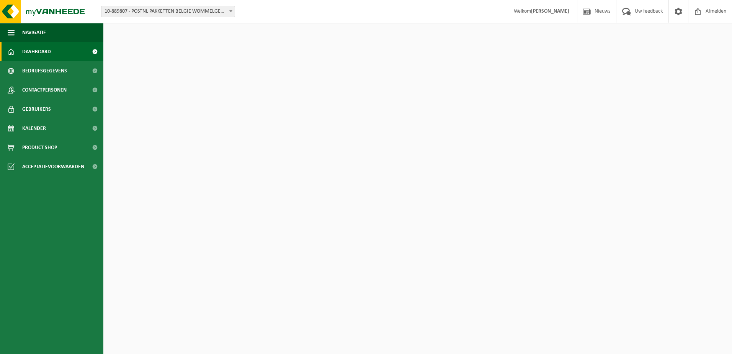 The width and height of the screenshot is (732, 354). What do you see at coordinates (44, 71) in the screenshot?
I see `span: Bedrijfsgegevens` at bounding box center [44, 71].